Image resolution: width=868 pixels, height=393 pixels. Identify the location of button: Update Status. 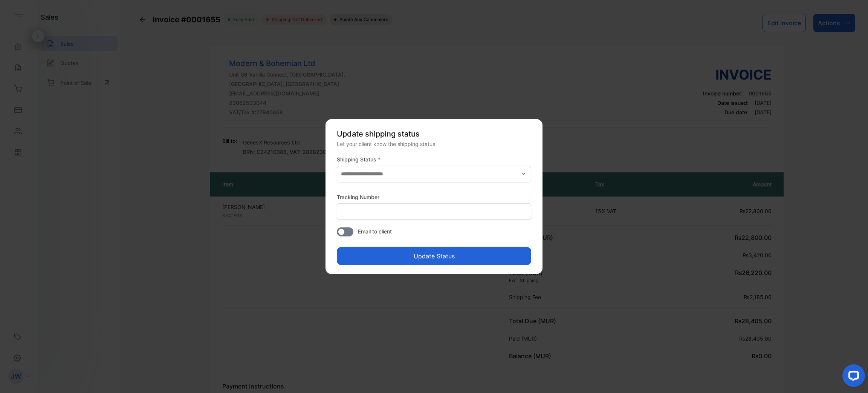
(434, 255).